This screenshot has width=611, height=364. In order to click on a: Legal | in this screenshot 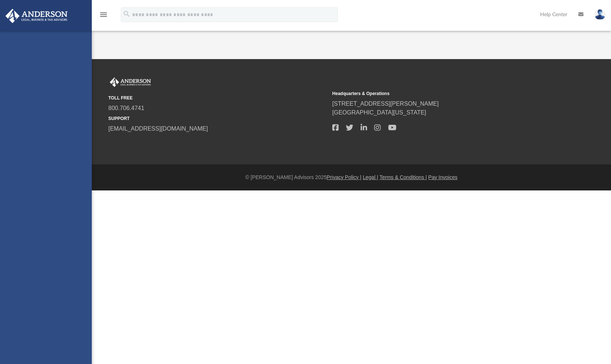, I will do `click(370, 177)`.